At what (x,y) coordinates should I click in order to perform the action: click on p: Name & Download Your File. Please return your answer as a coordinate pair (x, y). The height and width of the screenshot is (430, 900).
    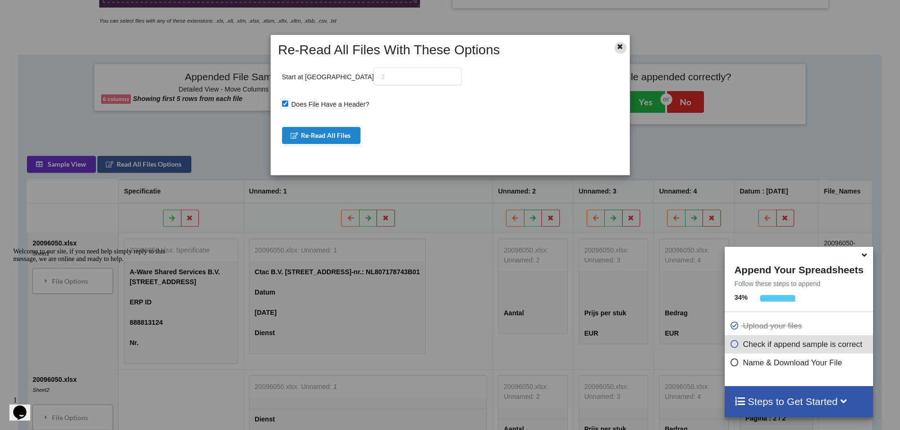
    Looking at the image, I should click on (800, 363).